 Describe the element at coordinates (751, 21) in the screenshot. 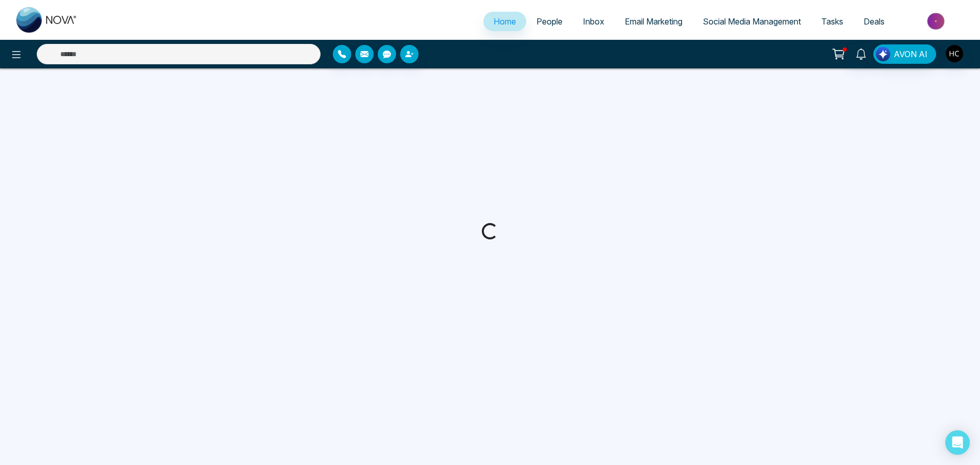

I see `span: Social Media Management` at that location.